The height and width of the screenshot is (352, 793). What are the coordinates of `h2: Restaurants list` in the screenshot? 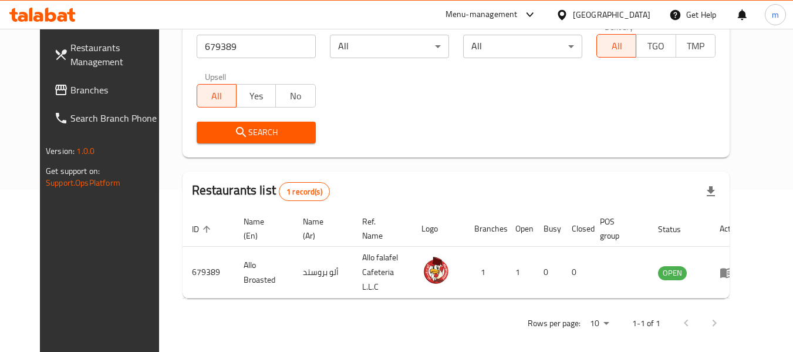 It's located at (261, 191).